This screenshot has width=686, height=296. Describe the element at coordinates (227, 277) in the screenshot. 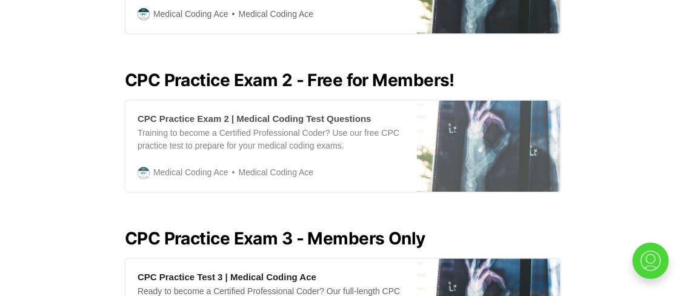

I see `div: CPC Practice Test 3 | Medical Coding Ace` at that location.